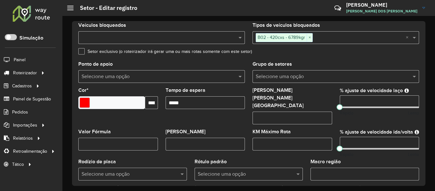 The width and height of the screenshot is (435, 191). I want to click on span: B02 - 420cxs - 6789kgr, so click(281, 37).